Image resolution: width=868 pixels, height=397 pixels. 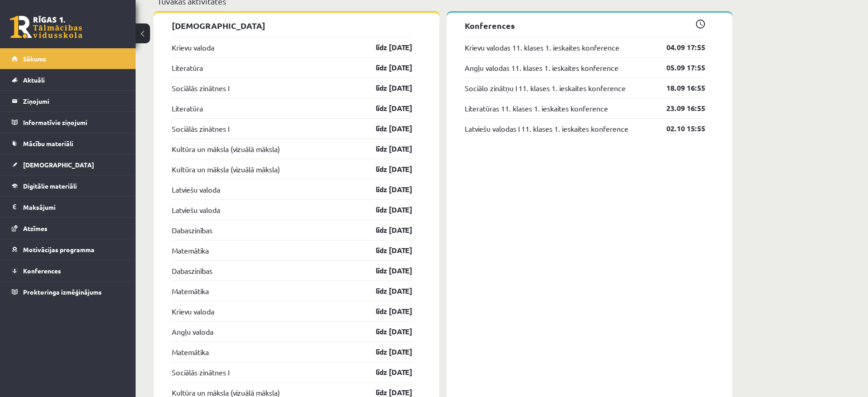 What do you see at coordinates (68, 80) in the screenshot?
I see `a: Aktuāli` at bounding box center [68, 80].